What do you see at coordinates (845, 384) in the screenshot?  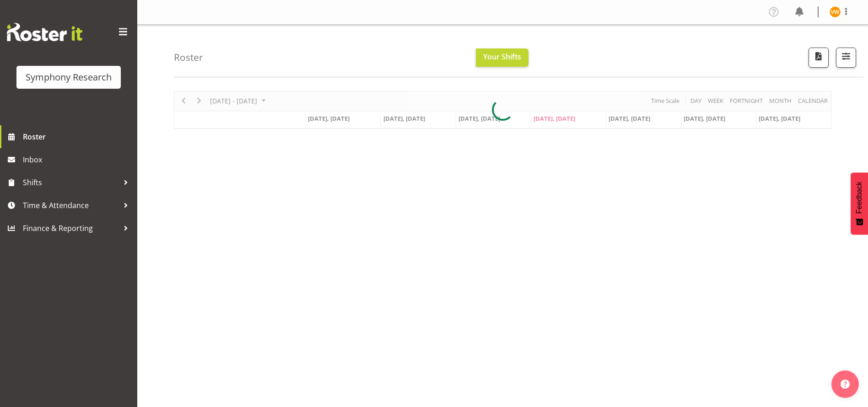 I see `img: help-xxl-2.png` at bounding box center [845, 384].